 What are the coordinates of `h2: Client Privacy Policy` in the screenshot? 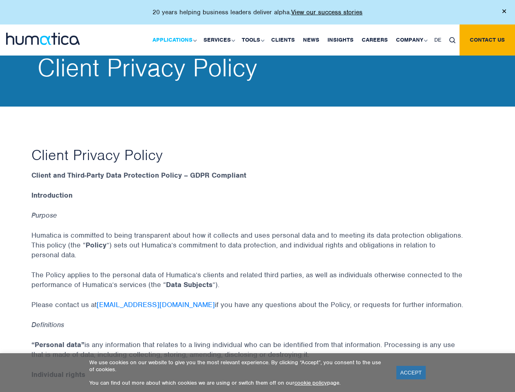 It's located at (264, 68).